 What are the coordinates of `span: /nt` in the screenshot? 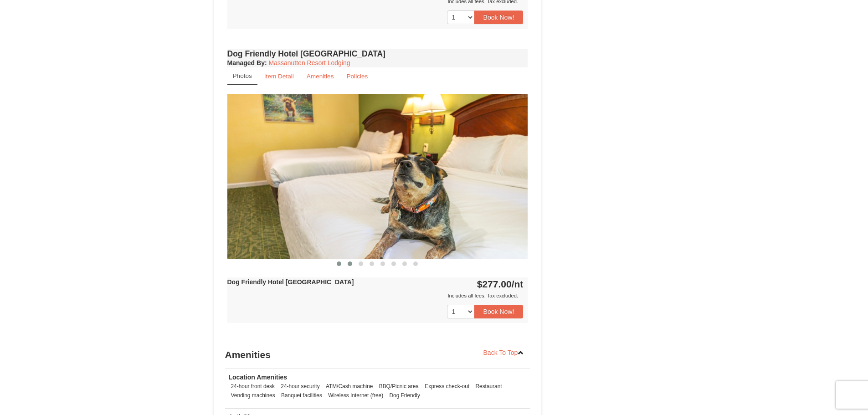 It's located at (518, 284).